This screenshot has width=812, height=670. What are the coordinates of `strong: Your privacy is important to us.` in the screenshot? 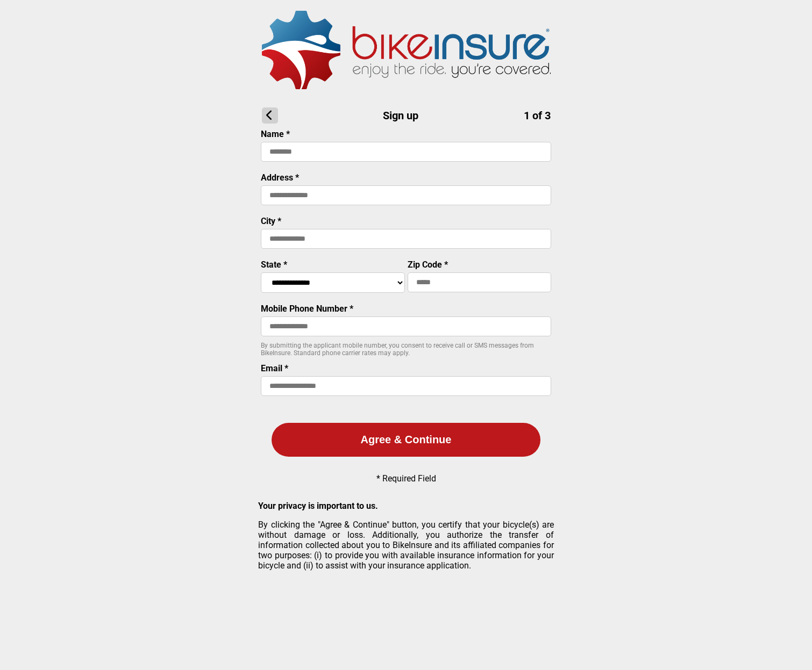 It's located at (318, 506).